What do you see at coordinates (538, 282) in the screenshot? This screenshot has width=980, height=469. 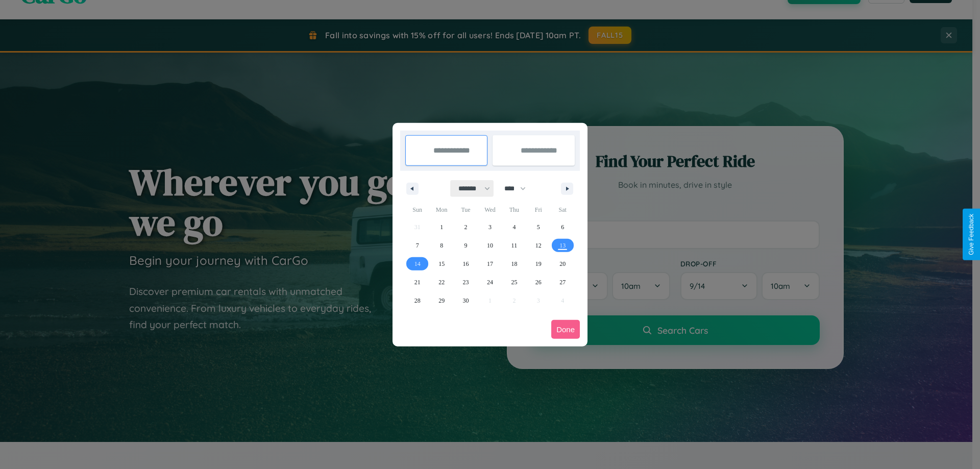 I see `button: 26` at bounding box center [538, 282].